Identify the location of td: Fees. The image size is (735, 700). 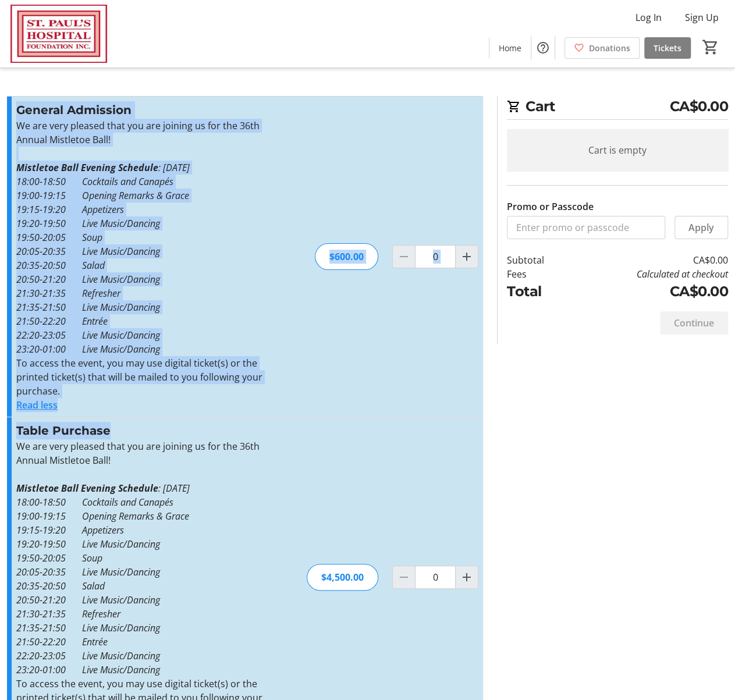
(539, 274).